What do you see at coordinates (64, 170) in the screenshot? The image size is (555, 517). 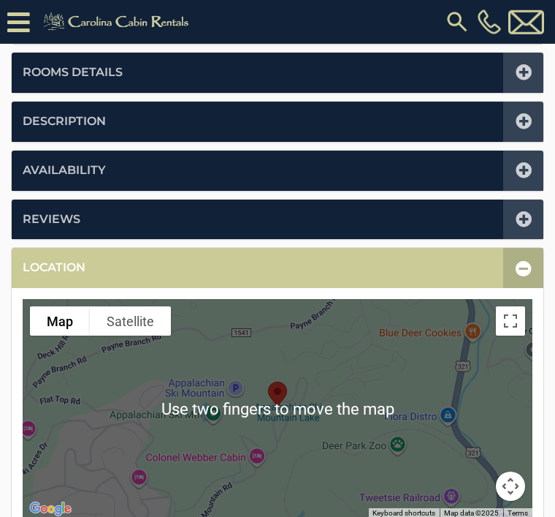 I see `a: Availability` at bounding box center [64, 170].